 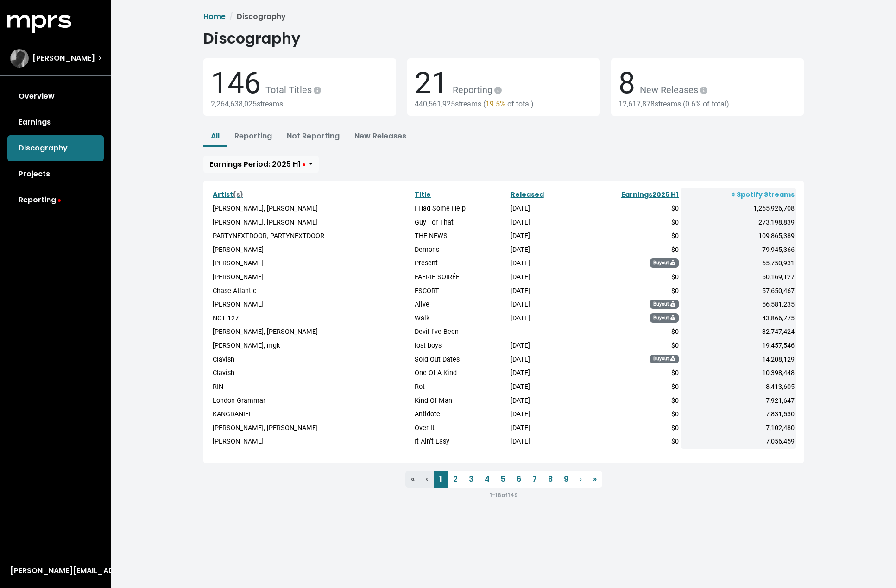 I want to click on td: It Ain't Easy, so click(x=460, y=442).